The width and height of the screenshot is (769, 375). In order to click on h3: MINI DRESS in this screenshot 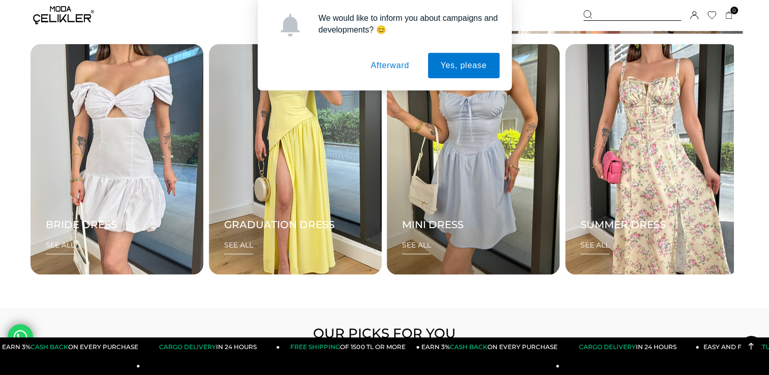, I will do `click(432, 225)`.